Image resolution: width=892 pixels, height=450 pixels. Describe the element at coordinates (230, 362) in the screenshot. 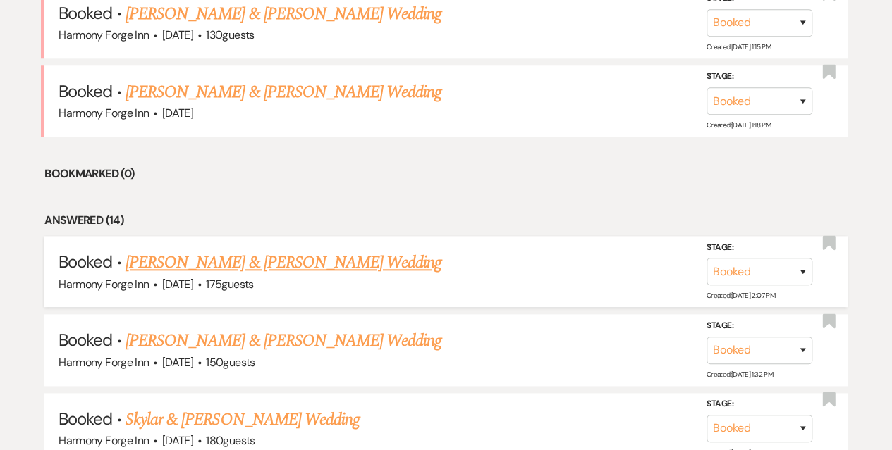

I see `span: 150 guests` at that location.